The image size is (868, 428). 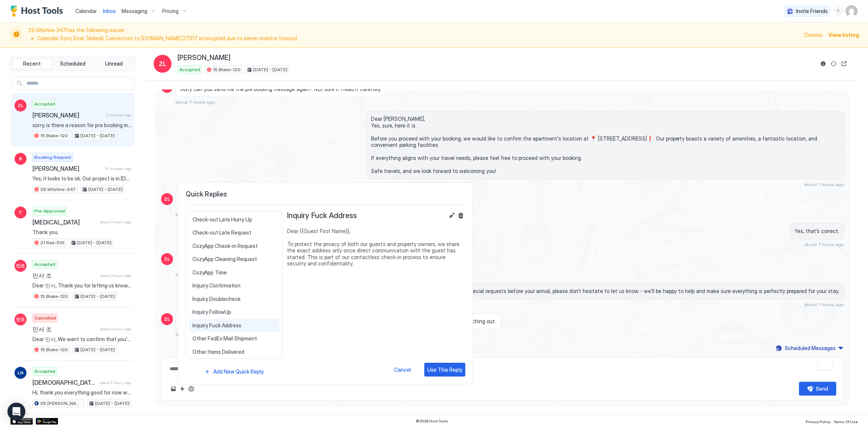 What do you see at coordinates (445, 369) in the screenshot?
I see `button: Use This Reply` at bounding box center [445, 369].